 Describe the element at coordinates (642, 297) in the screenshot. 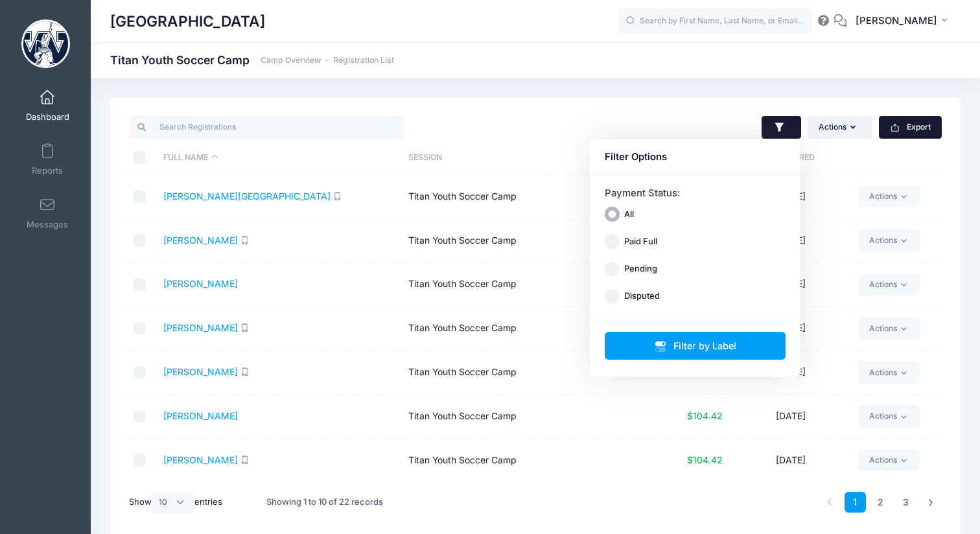

I see `label: Disputed` at that location.